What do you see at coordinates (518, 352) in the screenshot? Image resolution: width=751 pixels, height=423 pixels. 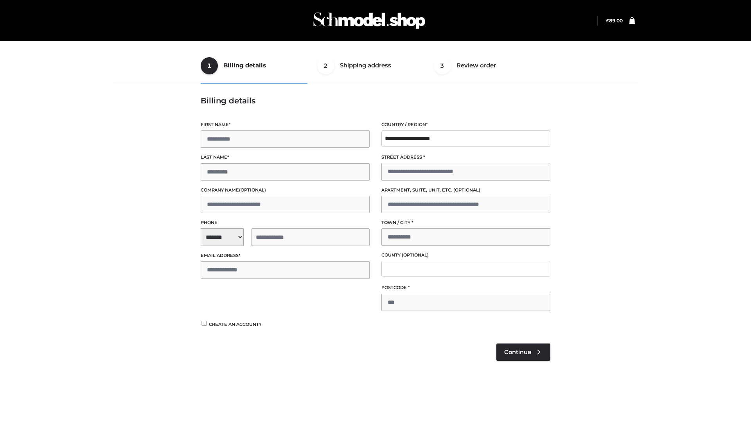 I see `span: Continue` at bounding box center [518, 352].